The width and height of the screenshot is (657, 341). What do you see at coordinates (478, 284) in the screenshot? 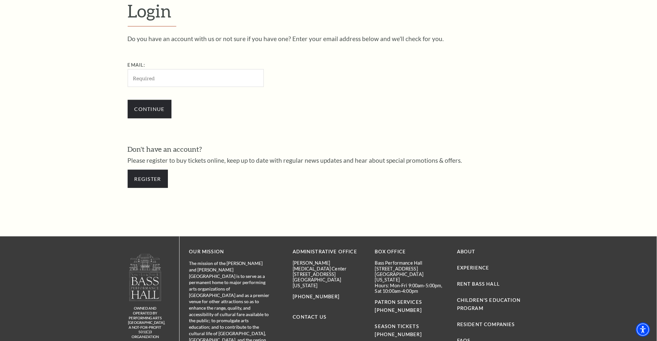
I see `a: Rent Bass Hall` at bounding box center [478, 284].